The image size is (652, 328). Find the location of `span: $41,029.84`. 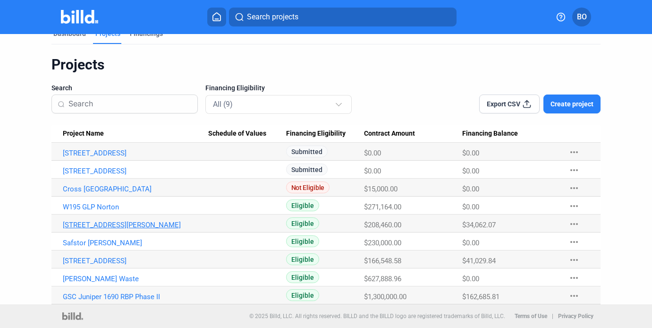

span: $41,029.84 is located at coordinates (479, 261).